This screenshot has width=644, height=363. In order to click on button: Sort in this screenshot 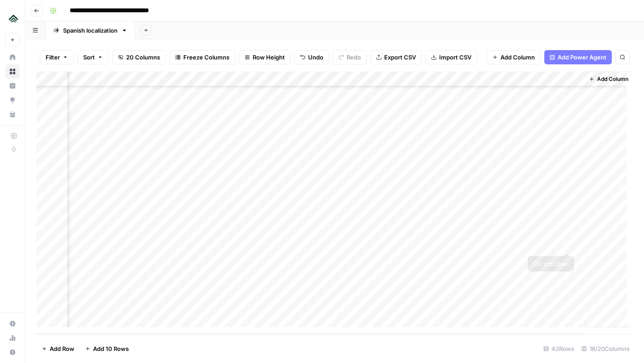, I will do `click(93, 57)`.